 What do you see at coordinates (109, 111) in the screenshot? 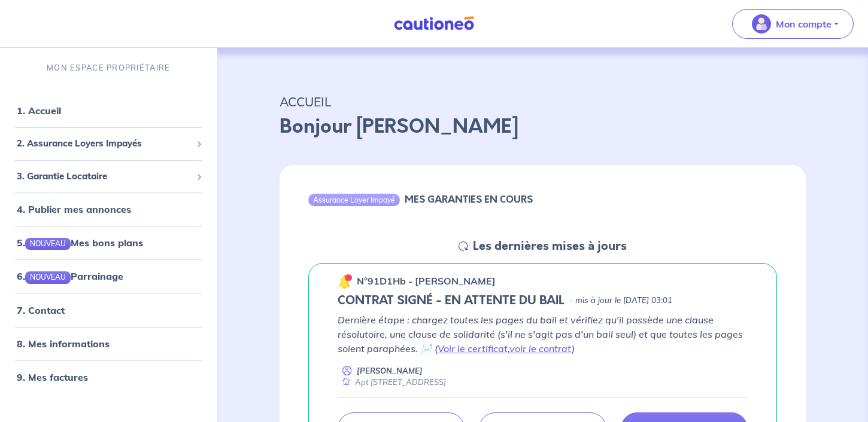
I see `div: 1. Accueil` at bounding box center [109, 111].